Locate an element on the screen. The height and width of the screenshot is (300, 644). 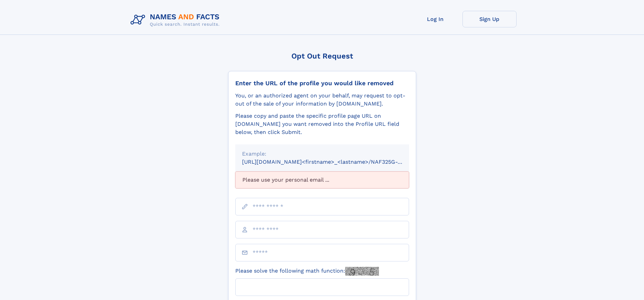
a: Log In is located at coordinates (436, 19).